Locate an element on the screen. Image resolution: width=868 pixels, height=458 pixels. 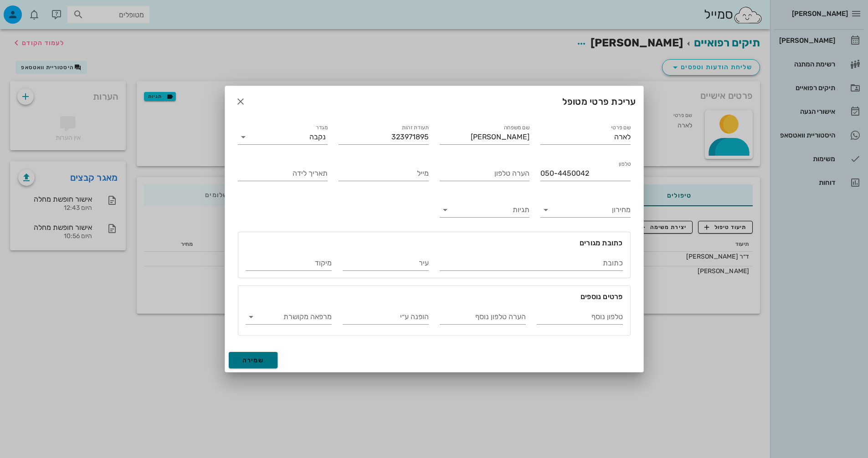
button: שמירה is located at coordinates (253, 360).